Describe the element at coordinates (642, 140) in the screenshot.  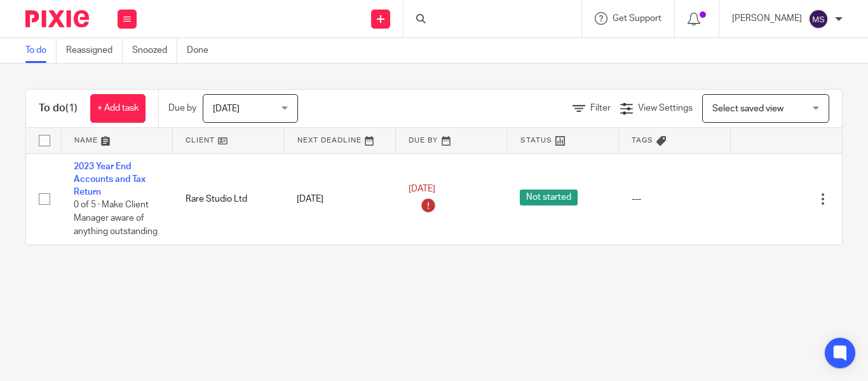
I see `span: Tags` at that location.